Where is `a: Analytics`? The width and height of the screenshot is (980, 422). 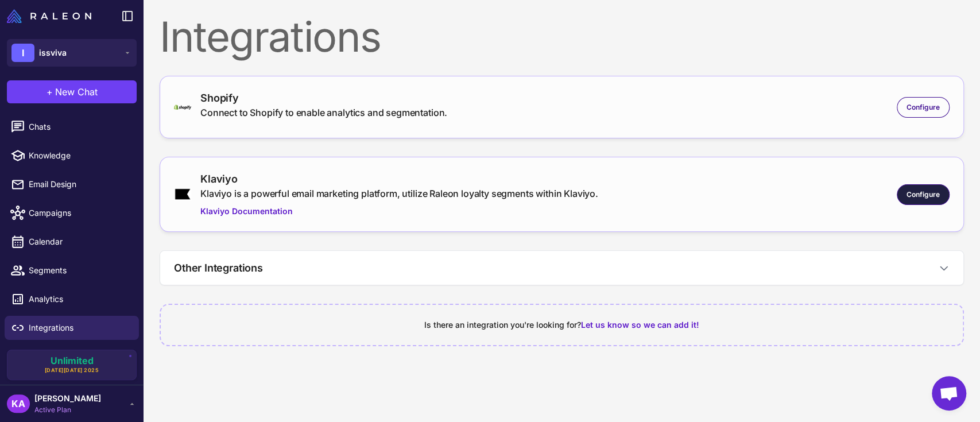 a: Analytics is located at coordinates (72, 299).